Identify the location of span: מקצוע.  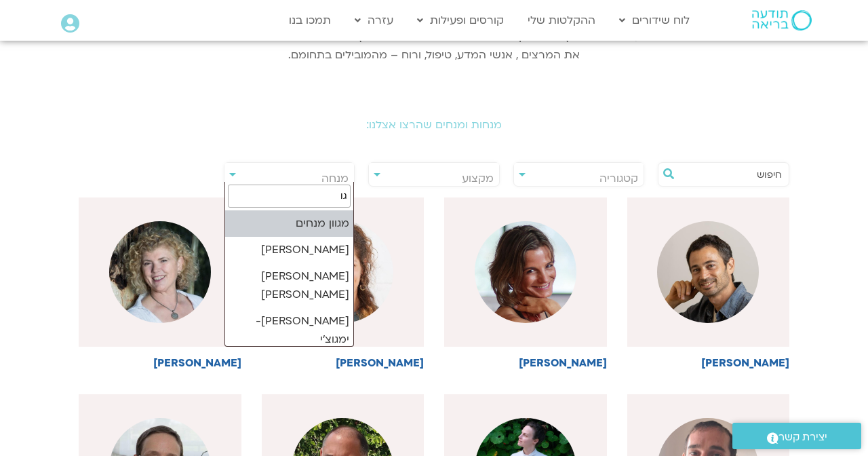
(477, 178).